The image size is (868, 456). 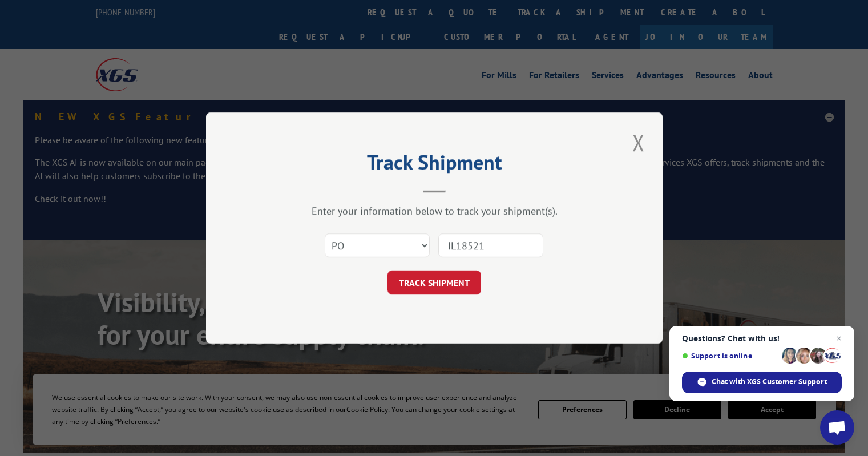 I want to click on a: Open chat, so click(x=837, y=428).